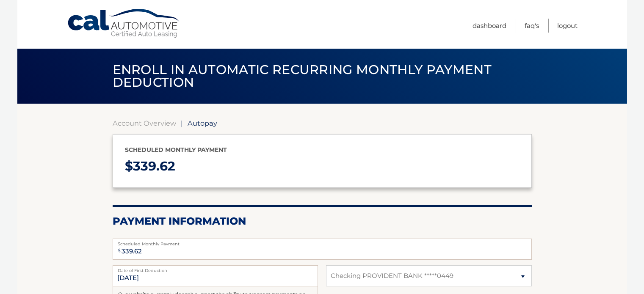 The image size is (644, 294). Describe the element at coordinates (532, 25) in the screenshot. I see `a: FAQ's` at that location.